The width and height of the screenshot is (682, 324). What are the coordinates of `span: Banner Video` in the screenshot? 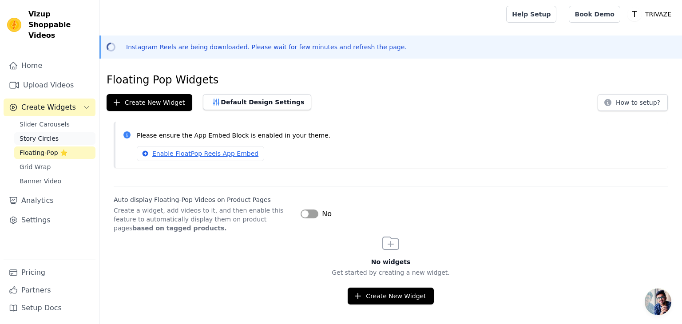 It's located at (40, 181).